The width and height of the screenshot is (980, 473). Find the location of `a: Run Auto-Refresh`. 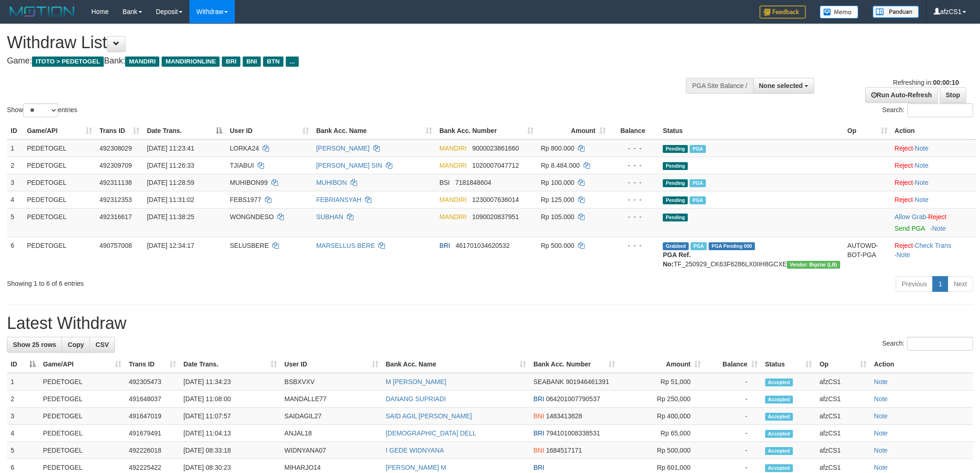

a: Run Auto-Refresh is located at coordinates (901, 95).